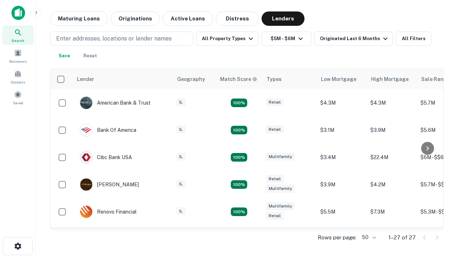  What do you see at coordinates (18, 56) in the screenshot?
I see `a: Borrowers` at bounding box center [18, 56].